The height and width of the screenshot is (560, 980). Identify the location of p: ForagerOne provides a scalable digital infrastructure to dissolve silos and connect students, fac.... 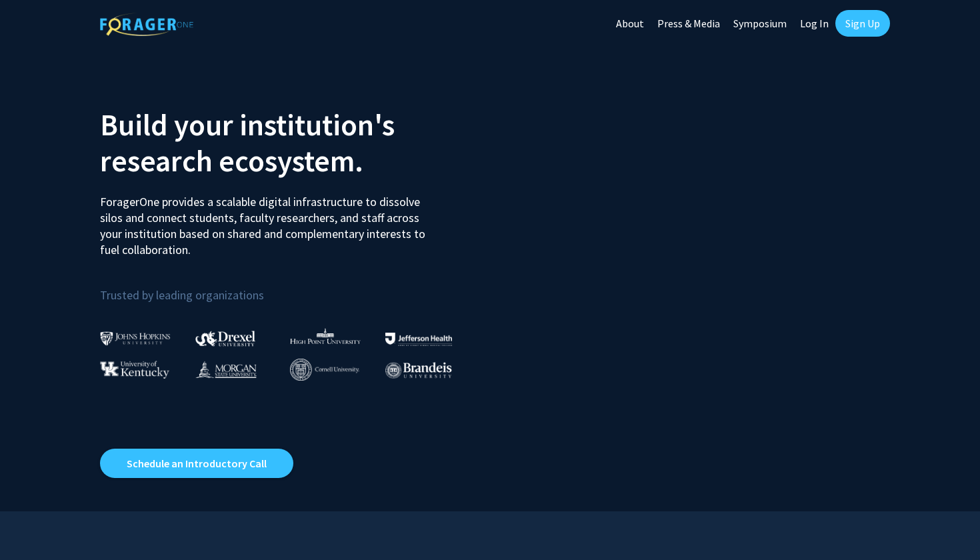
(268, 220).